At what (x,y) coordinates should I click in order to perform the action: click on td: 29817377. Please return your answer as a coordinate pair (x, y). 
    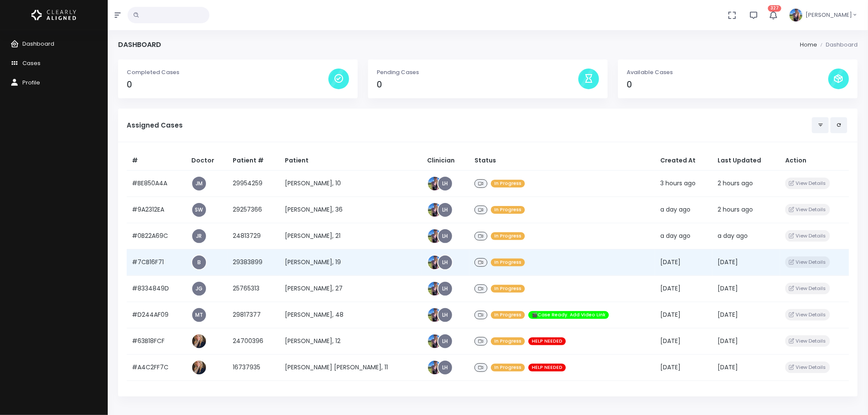
    Looking at the image, I should click on (254, 315).